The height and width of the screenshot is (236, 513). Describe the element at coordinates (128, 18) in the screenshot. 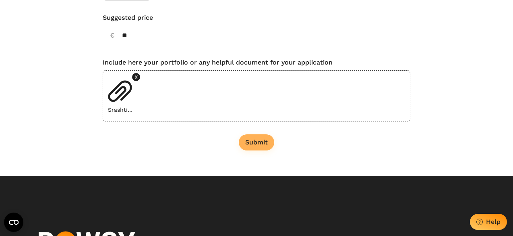

I see `span: Suggested price` at that location.